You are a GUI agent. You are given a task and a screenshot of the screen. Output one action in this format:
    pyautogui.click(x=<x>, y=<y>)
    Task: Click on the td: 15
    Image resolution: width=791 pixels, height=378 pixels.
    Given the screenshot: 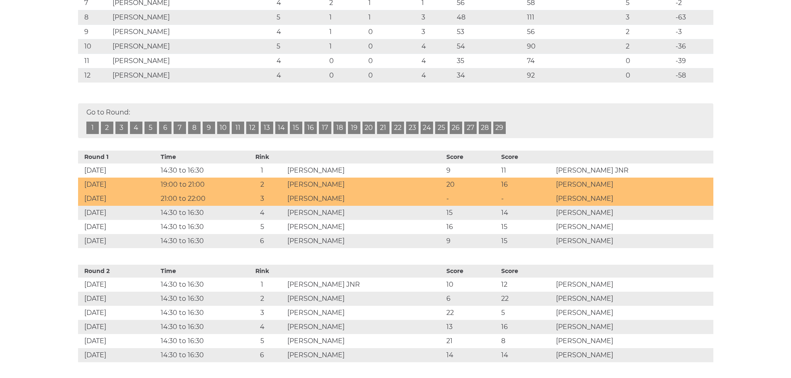 What is the action you would take?
    pyautogui.click(x=527, y=241)
    